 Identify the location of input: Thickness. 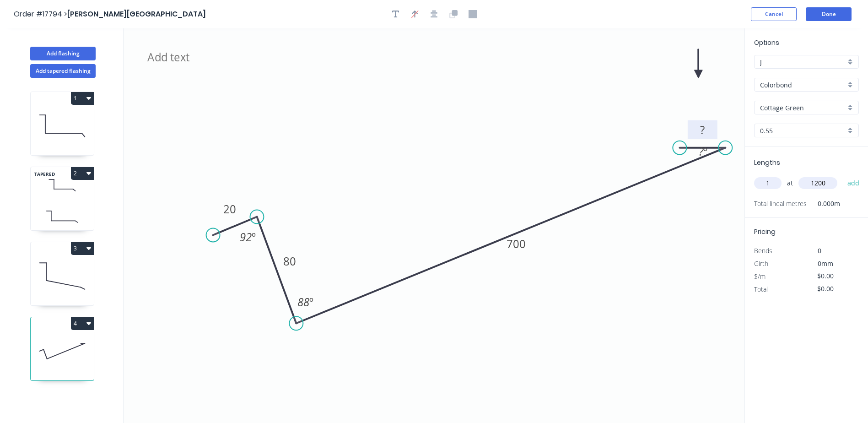
(803, 130).